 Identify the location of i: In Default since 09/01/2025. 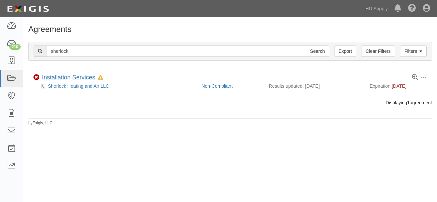
(101, 78).